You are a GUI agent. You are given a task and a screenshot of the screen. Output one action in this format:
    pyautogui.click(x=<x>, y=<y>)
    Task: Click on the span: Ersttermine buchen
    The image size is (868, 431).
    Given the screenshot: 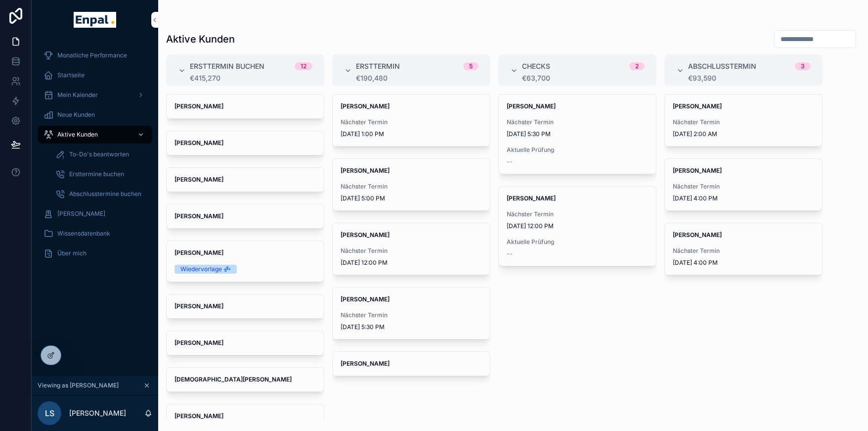 What is the action you would take?
    pyautogui.click(x=96, y=174)
    